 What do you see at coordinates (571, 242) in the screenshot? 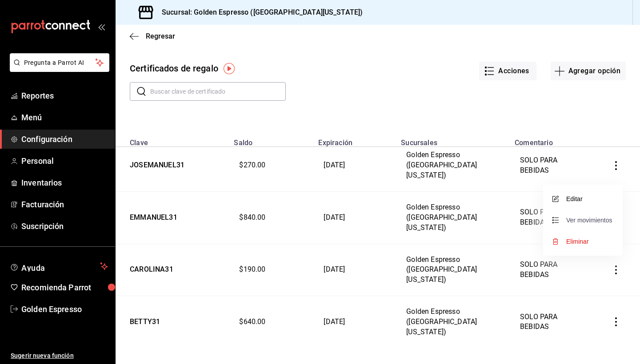
I see `button: Eliminar` at bounding box center [571, 242].